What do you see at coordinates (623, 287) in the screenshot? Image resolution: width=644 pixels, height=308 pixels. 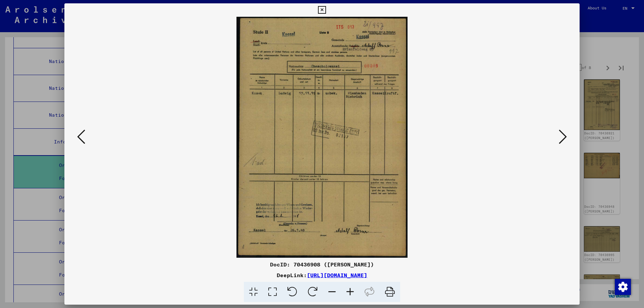 I see `img: Zustimmung ändern` at bounding box center [623, 287].